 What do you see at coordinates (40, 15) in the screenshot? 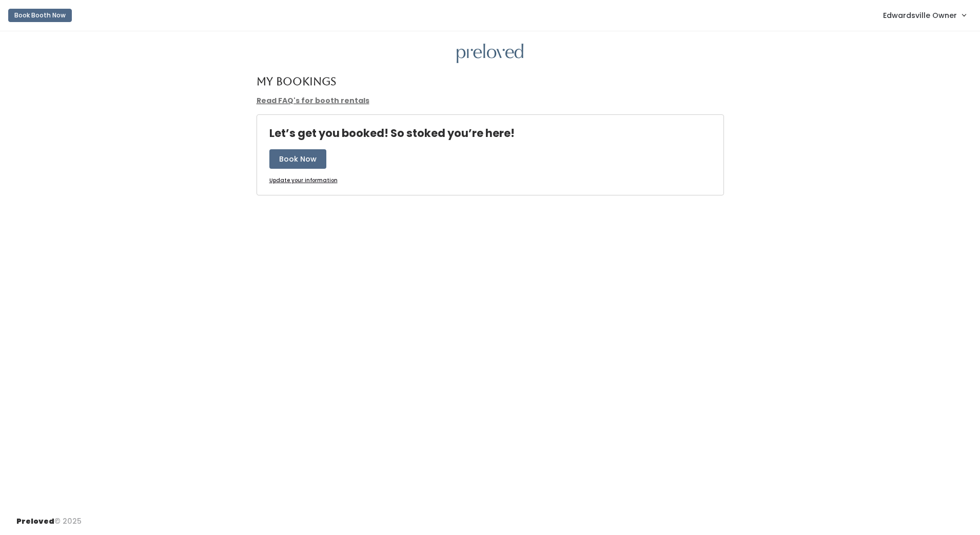
I see `button: Book Booth Now` at bounding box center [40, 15].